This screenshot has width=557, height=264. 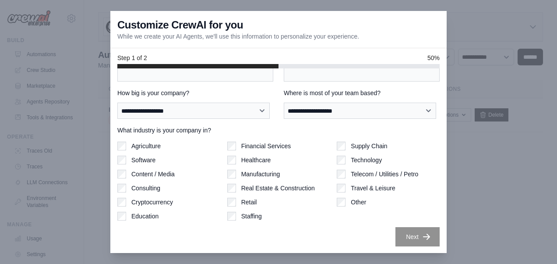 What do you see at coordinates (143, 160) in the screenshot?
I see `label: Software` at bounding box center [143, 160].